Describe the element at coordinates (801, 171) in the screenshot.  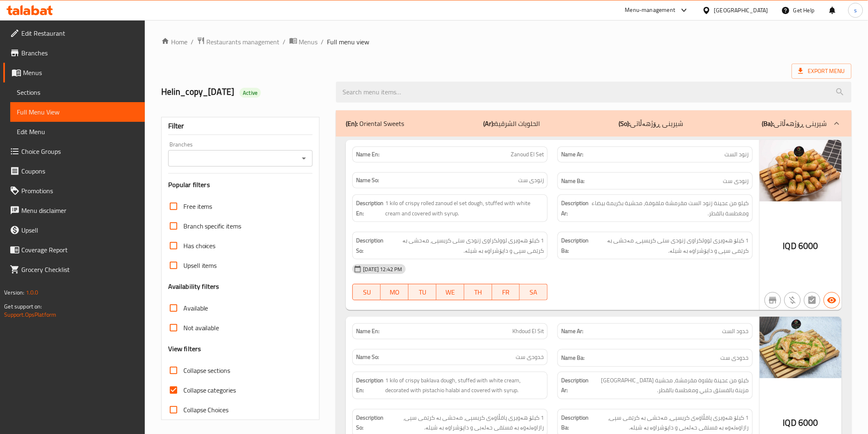
I see `img: %D8%B2%D9%86%D9%88%D8%AF_%D8%A7%D9%84%D8%B3%D8%AA638942505799066171.jpg` at that location.